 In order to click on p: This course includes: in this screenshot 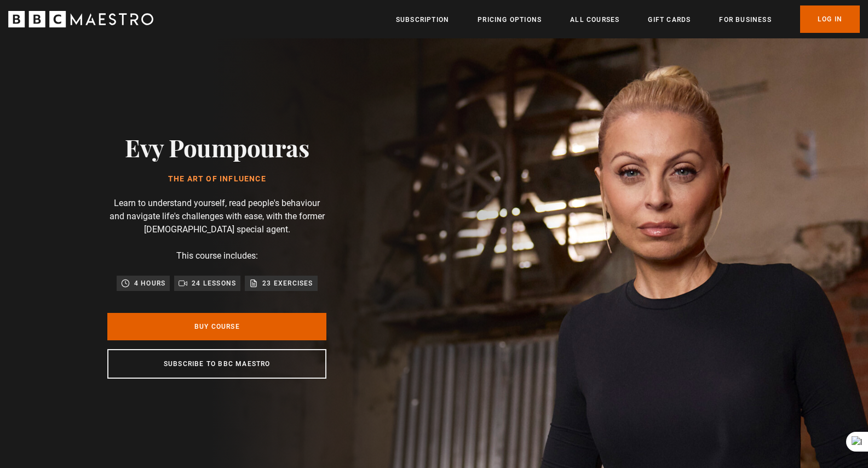, I will do `click(217, 256)`.